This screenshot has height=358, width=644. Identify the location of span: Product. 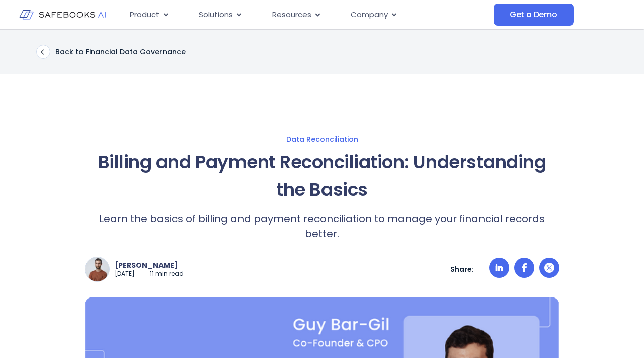
(144, 15).